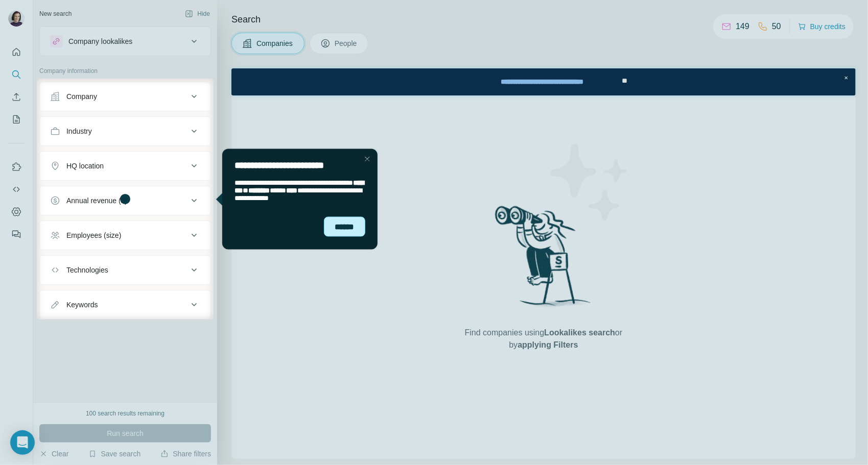 This screenshot has height=465, width=868. What do you see at coordinates (94, 235) in the screenshot?
I see `div: Employees (size)` at bounding box center [94, 235].